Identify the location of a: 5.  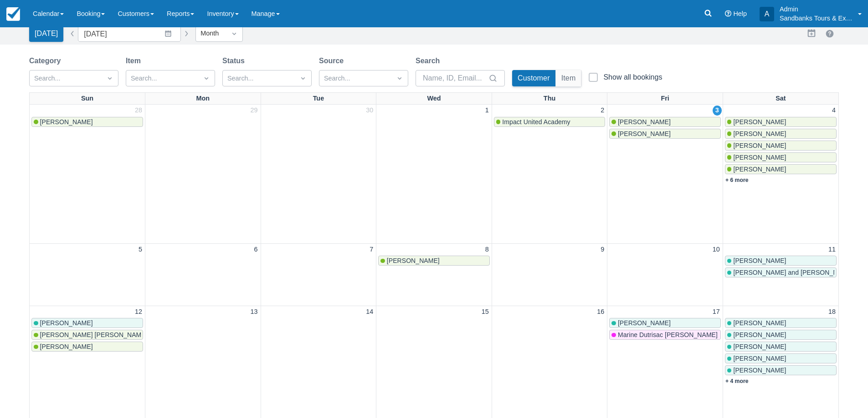
(140, 250).